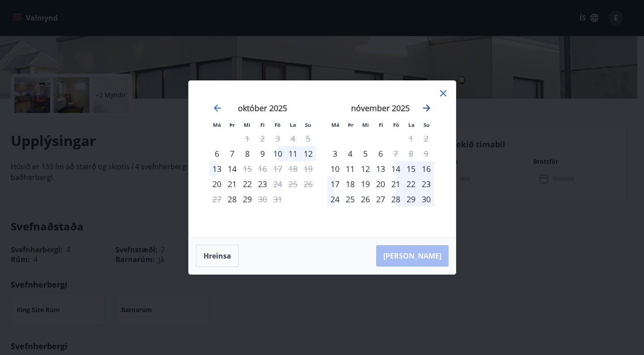  Describe the element at coordinates (335, 199) in the screenshot. I see `td: Choose mánudagur, 24. nóvember 2025 as your check-in date. It’s available.` at that location.